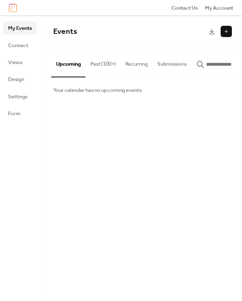 The height and width of the screenshot is (301, 242). Describe the element at coordinates (20, 28) in the screenshot. I see `a: My Events` at that location.